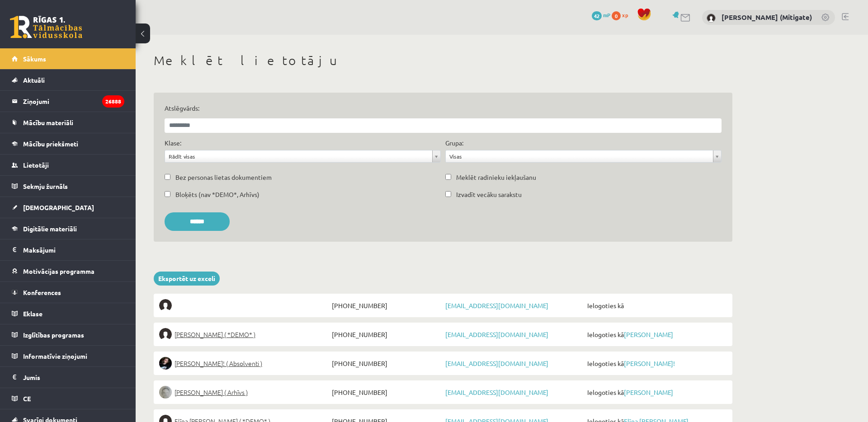 This screenshot has width=868, height=422. Describe the element at coordinates (607, 15) in the screenshot. I see `span: mP` at that location.